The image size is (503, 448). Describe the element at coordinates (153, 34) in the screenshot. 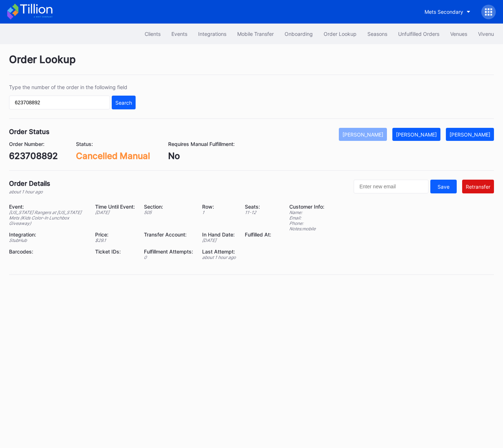

I see `button: Clients` at that location.